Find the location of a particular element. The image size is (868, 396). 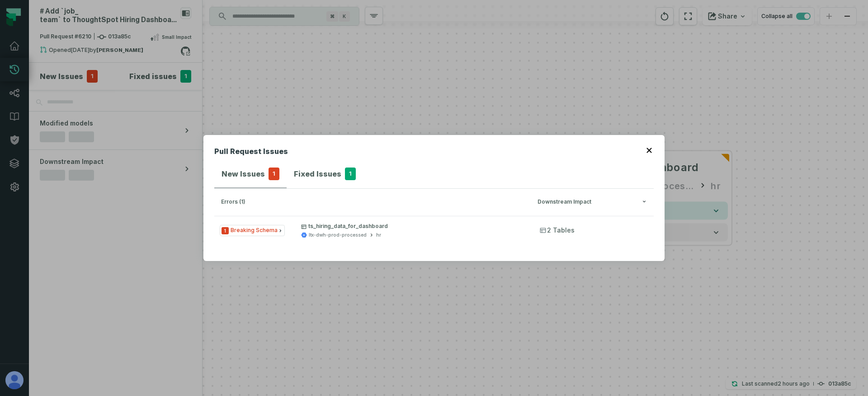

div: ltx-dwh-prod-processed is located at coordinates (338, 235).